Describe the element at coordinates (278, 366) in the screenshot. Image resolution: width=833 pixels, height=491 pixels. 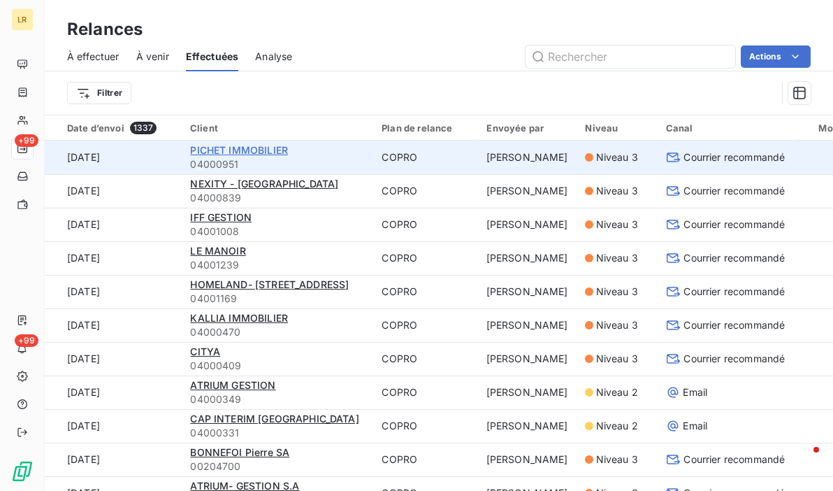
I see `span: 04000409` at that location.